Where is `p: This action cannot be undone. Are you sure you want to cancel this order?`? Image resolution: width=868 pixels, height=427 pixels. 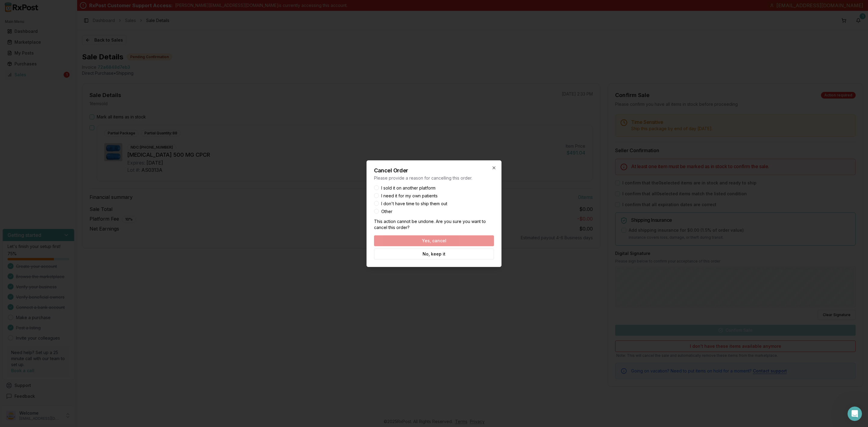
p: This action cannot be undone. Are you sure you want to cancel this order? is located at coordinates (434, 224).